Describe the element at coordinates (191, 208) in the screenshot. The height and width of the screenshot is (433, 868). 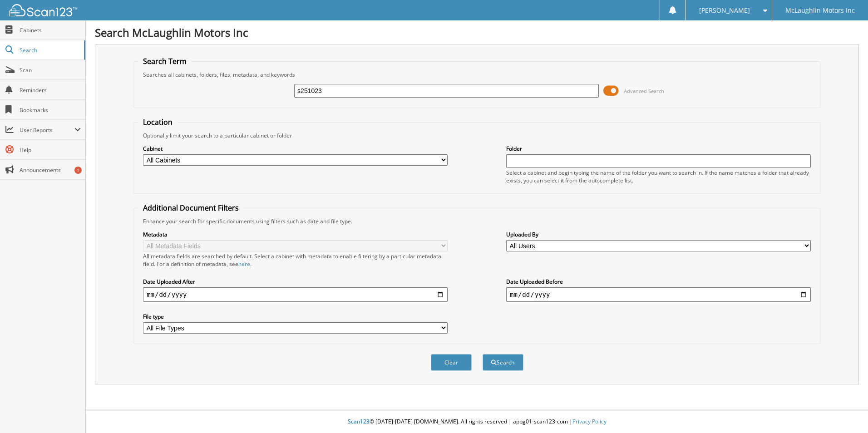
I see `legend: Additional Document Filters` at that location.